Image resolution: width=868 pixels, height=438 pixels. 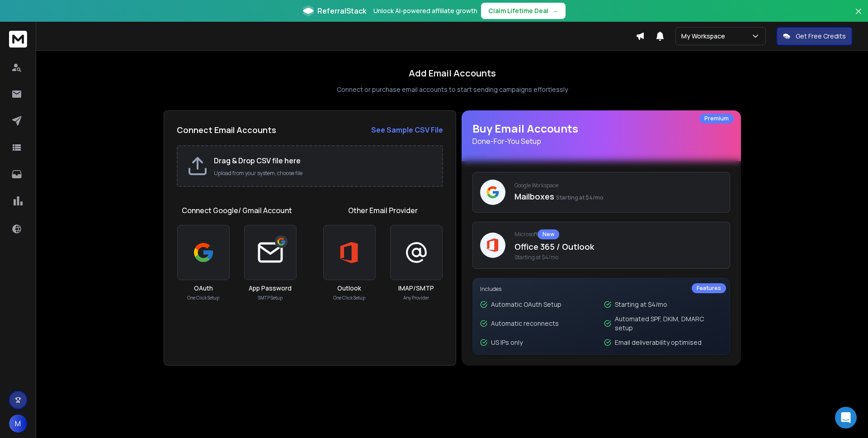 What do you see at coordinates (525, 323) in the screenshot?
I see `p: Automatic reconnects` at bounding box center [525, 323].